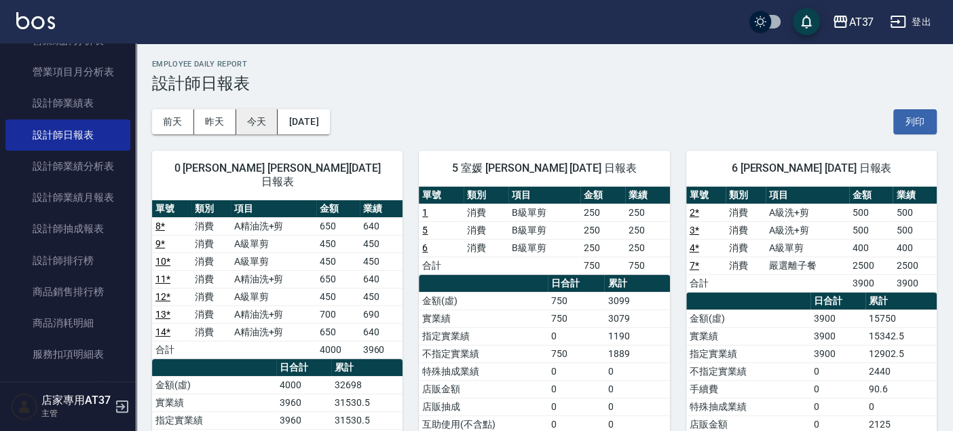 Image resolution: width=953 pixels, height=431 pixels. Describe the element at coordinates (68, 261) in the screenshot. I see `a: 設計師排行榜` at that location.